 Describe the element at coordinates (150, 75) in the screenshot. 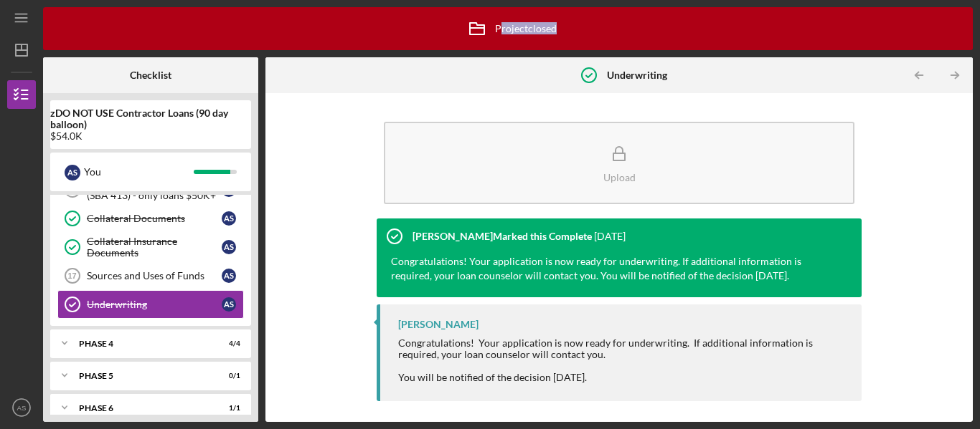

I see `b: Checklist` at that location.